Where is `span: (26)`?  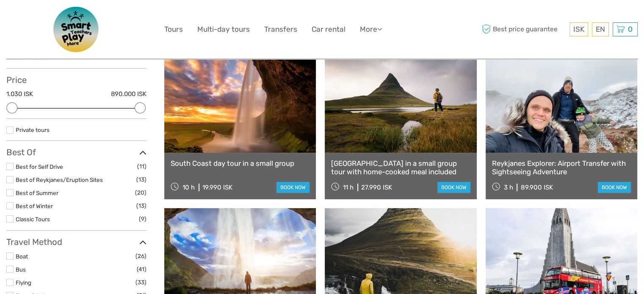 span: (26) is located at coordinates (141, 256).